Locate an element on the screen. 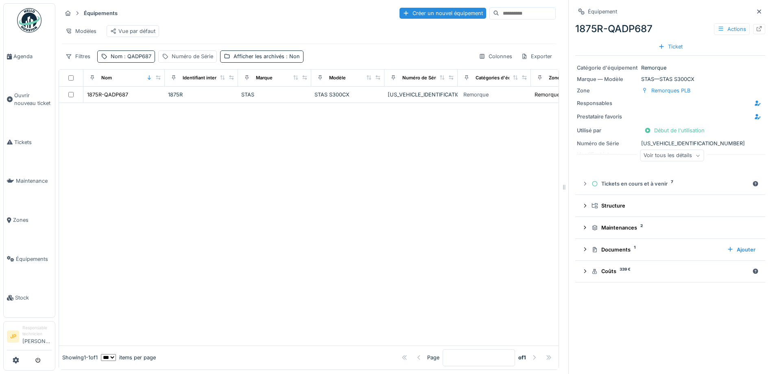  summary: Documents1Ajouter is located at coordinates (670, 250).